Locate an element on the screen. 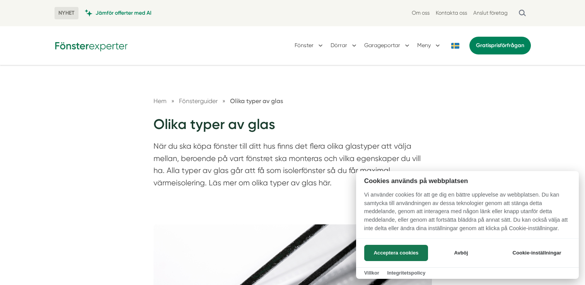 This screenshot has width=585, height=285. a: Integritetspolicy is located at coordinates (406, 273).